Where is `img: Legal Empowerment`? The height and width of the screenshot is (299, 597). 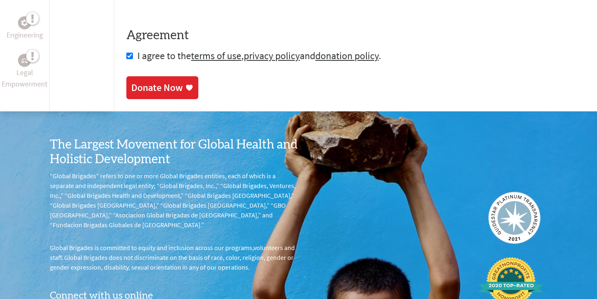 img: Legal Empowerment is located at coordinates (25, 60).